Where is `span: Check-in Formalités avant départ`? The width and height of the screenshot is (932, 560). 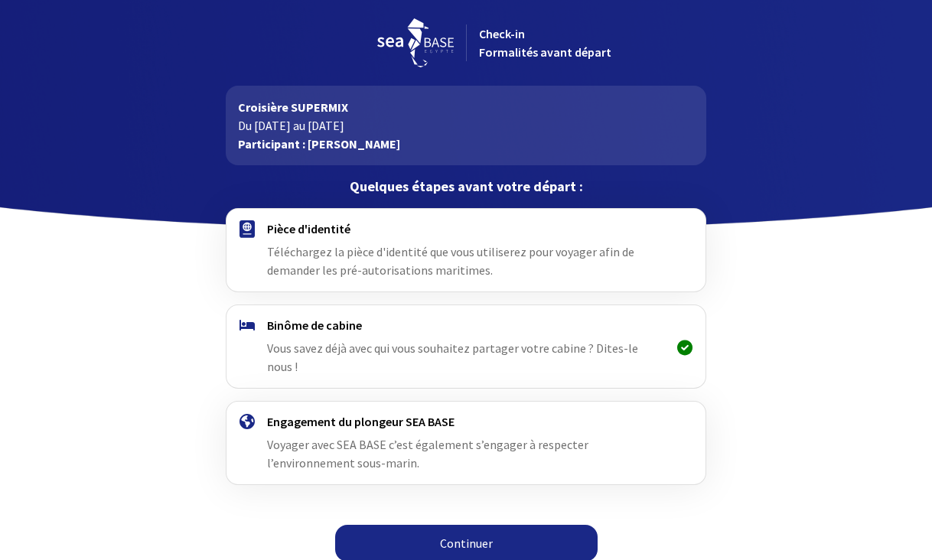 span: Check-in Formalités avant départ is located at coordinates (545, 43).